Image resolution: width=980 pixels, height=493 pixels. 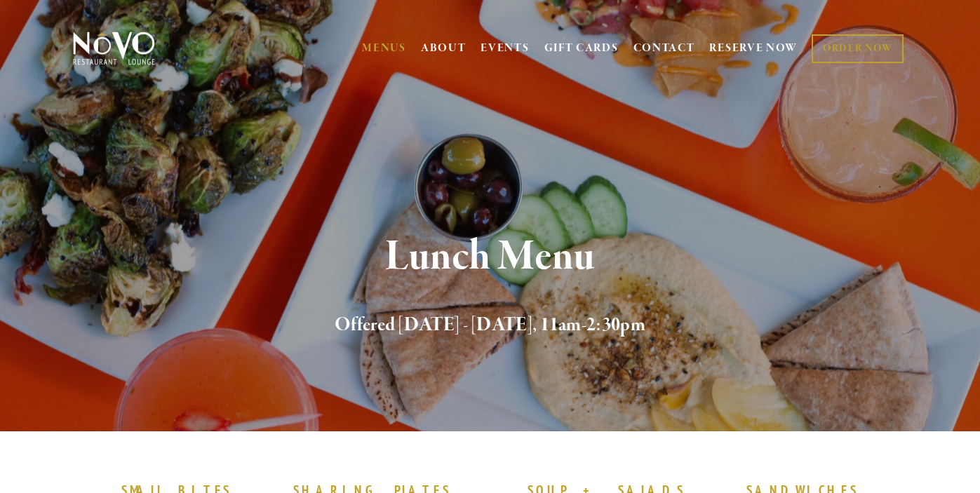 What do you see at coordinates (857, 48) in the screenshot?
I see `a: ORDER NOW` at bounding box center [857, 48].